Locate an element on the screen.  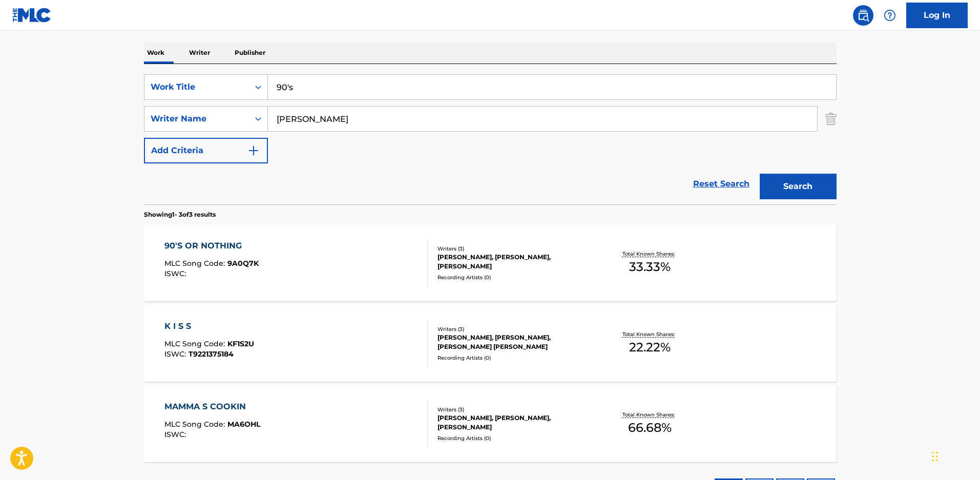
a: Public Search is located at coordinates (863, 16).